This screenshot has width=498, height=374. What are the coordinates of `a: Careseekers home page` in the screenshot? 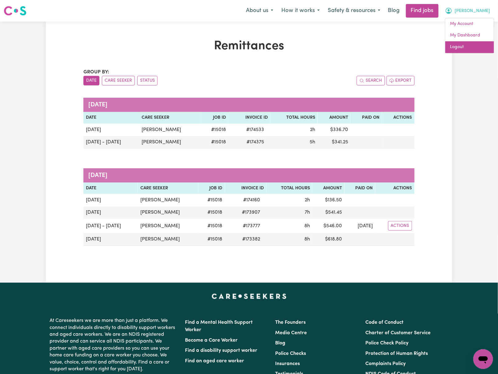 It's located at (249, 296).